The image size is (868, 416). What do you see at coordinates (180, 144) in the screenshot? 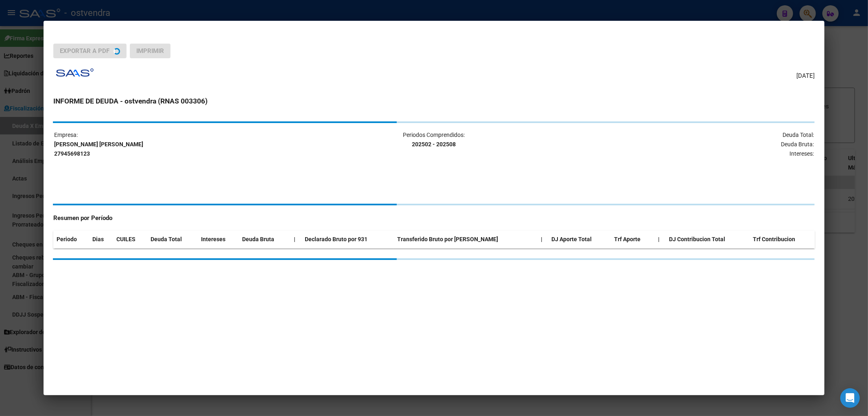
I see `p: Empresa:` at bounding box center [180, 144].